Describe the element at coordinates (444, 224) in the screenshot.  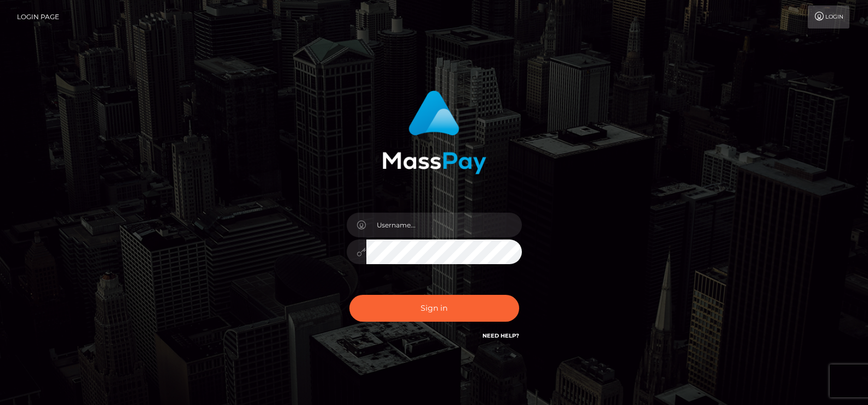
I see `input: Username...` at that location.